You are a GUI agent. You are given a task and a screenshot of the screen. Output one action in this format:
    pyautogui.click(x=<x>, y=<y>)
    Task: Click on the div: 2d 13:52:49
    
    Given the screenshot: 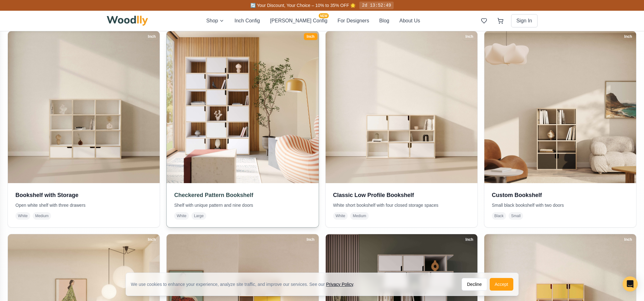 What is the action you would take?
    pyautogui.click(x=377, y=5)
    